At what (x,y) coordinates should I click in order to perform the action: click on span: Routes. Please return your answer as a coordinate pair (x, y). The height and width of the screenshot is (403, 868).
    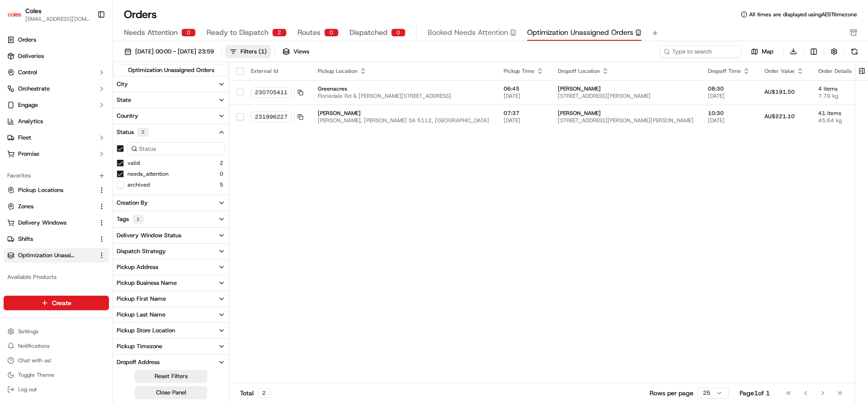
    Looking at the image, I should click on (309, 33).